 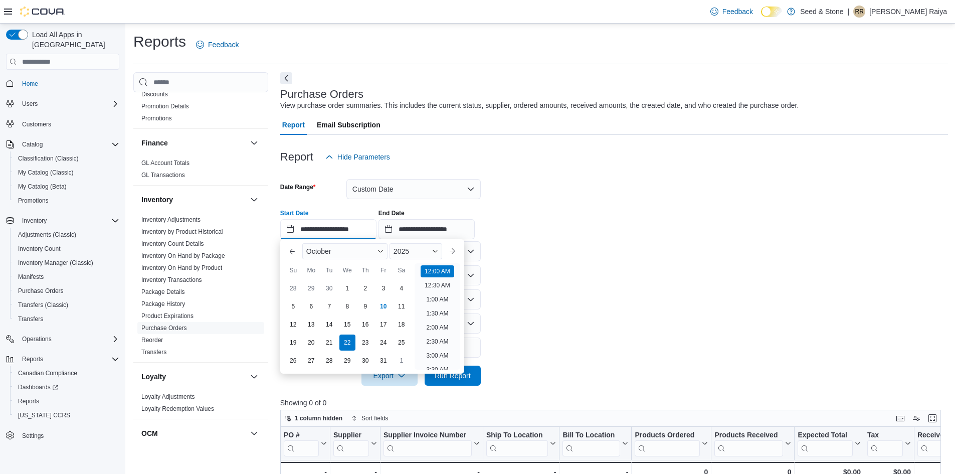 I want to click on span: Manifests, so click(x=67, y=277).